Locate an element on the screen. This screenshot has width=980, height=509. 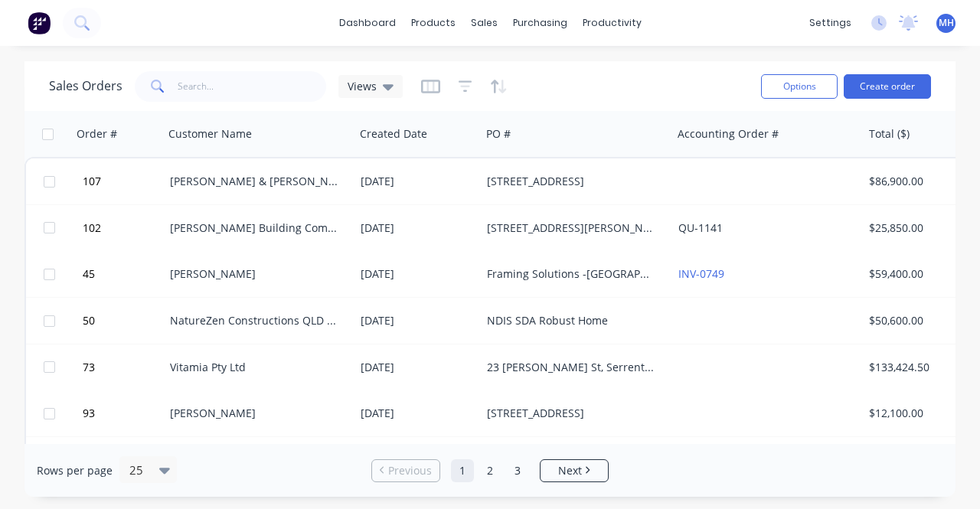
a: Page 3 is located at coordinates (517, 471).